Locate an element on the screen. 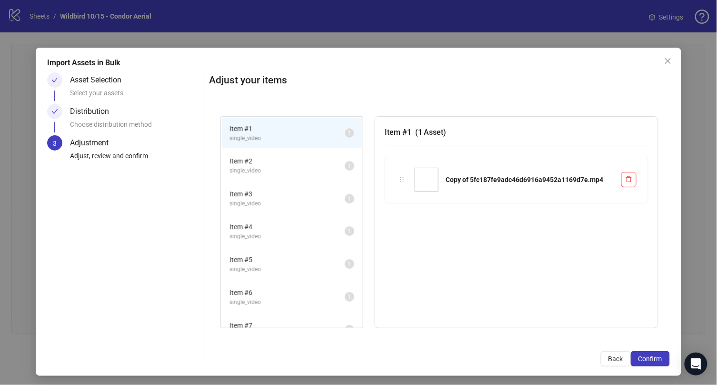 This screenshot has width=717, height=385. span: Confirm is located at coordinates (650, 358).